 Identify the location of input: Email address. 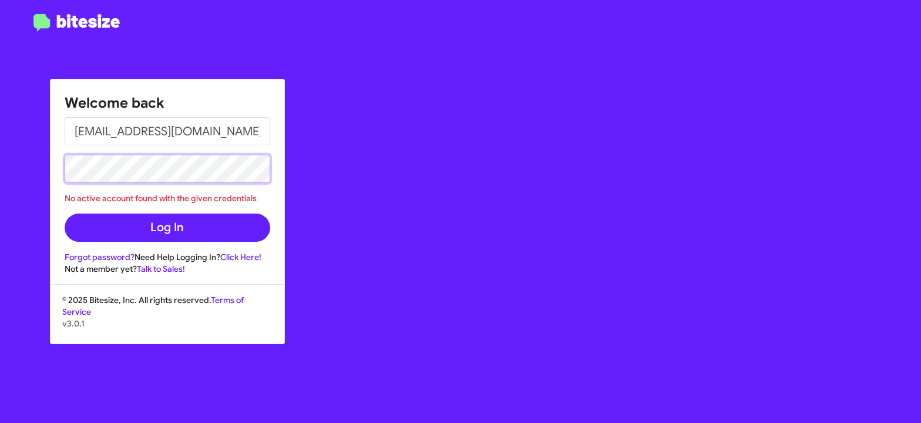
(167, 131).